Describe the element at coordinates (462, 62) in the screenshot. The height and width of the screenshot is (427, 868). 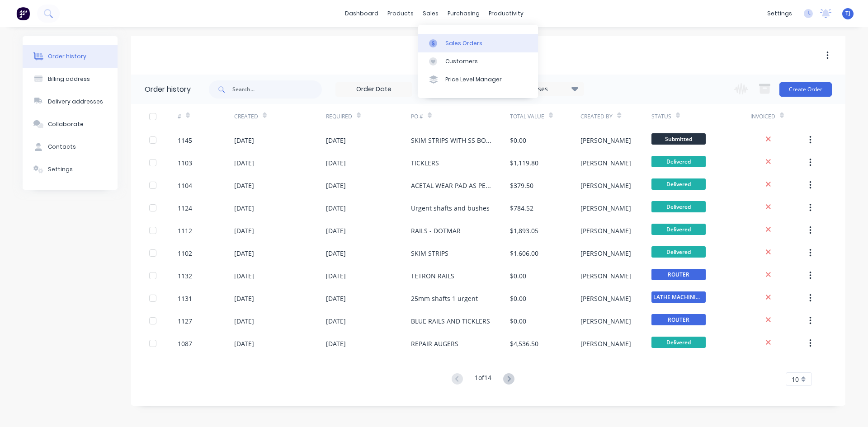
I see `div: Customers` at that location.